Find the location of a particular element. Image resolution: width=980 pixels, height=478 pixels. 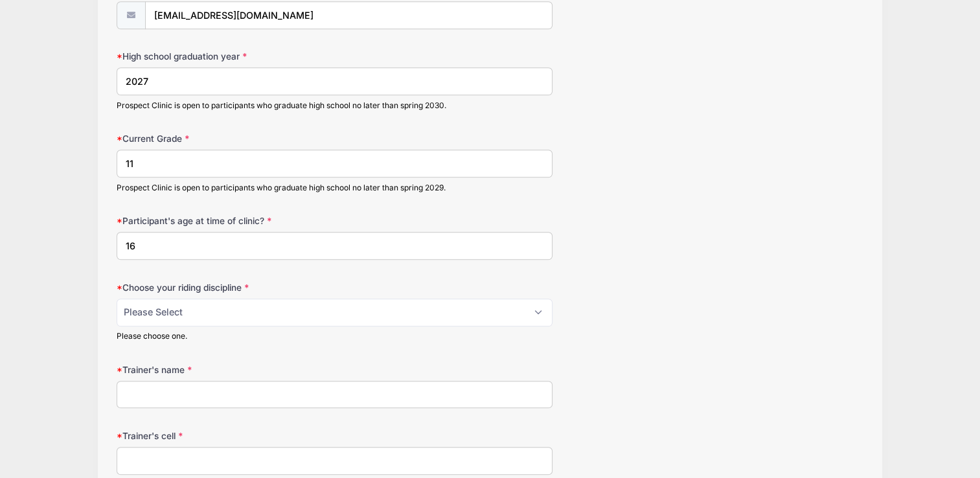

div: Prospect Clinic is open to participants who graduate high school no later than spring 2029. is located at coordinates (335, 188).